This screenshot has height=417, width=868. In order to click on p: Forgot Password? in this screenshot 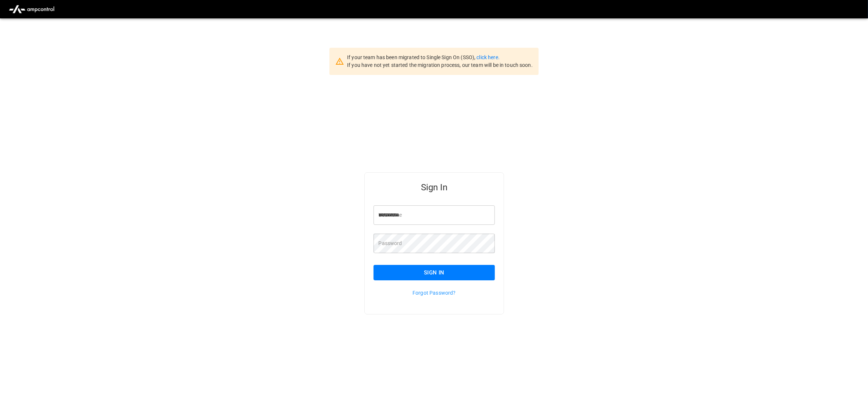, I will do `click(434, 293)`.